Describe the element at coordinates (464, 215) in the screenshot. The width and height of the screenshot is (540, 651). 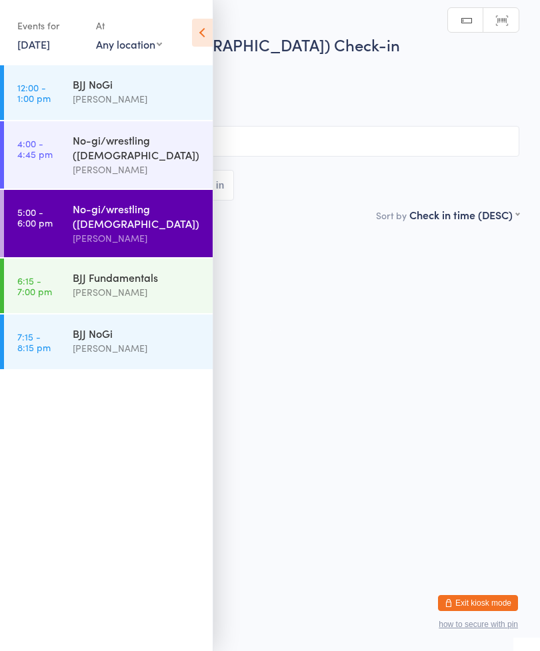
I see `div: Check in time (DESC)` at that location.